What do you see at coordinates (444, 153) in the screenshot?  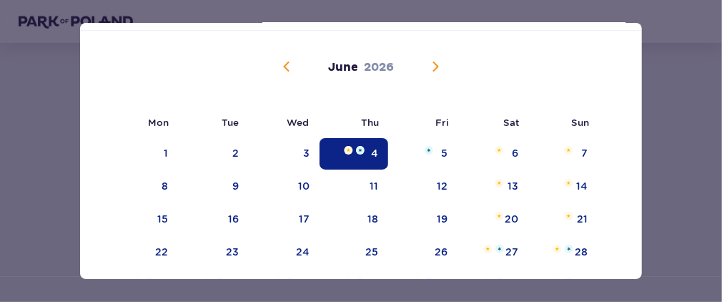 I see `div: 5` at bounding box center [444, 153].